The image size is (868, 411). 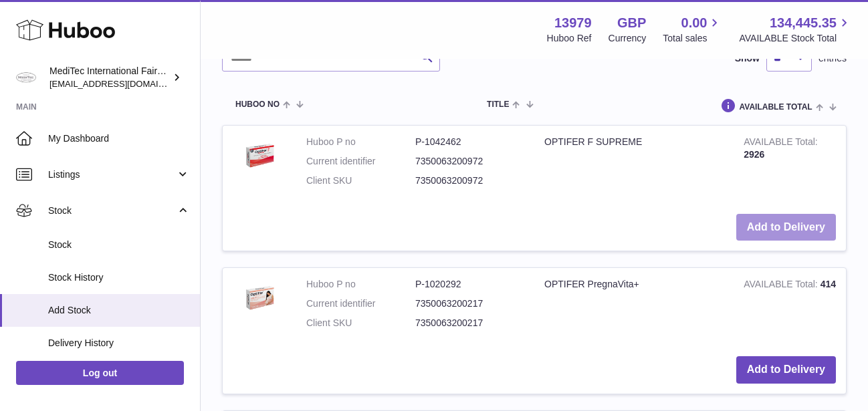 I want to click on a: 134,445.35 AVAILABLE Stock Total, so click(x=795, y=29).